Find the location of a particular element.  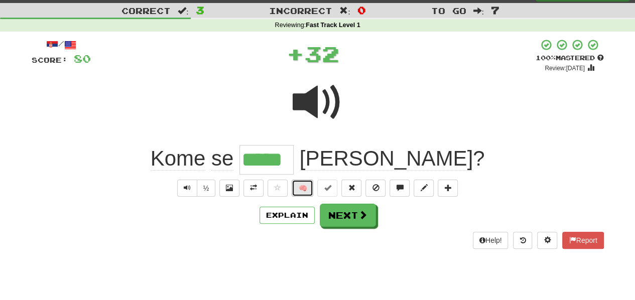

button: Report is located at coordinates (583, 241).